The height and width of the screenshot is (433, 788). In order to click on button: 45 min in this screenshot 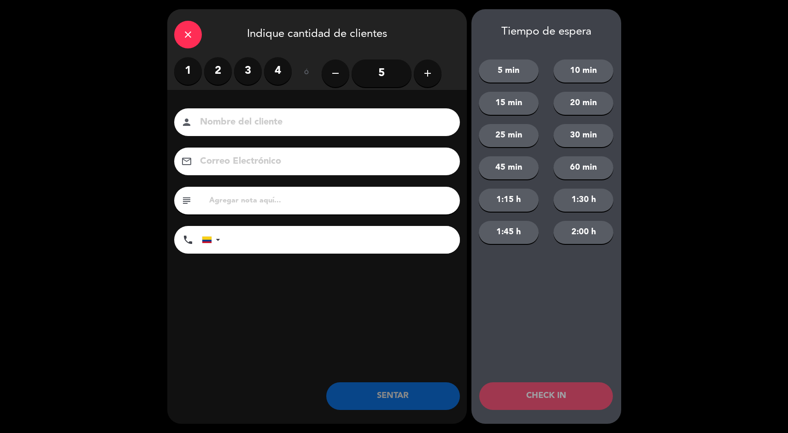, I will do `click(509, 168)`.